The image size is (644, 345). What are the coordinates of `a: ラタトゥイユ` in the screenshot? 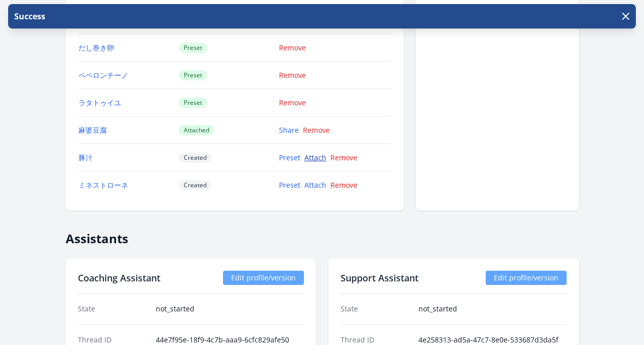 It's located at (100, 102).